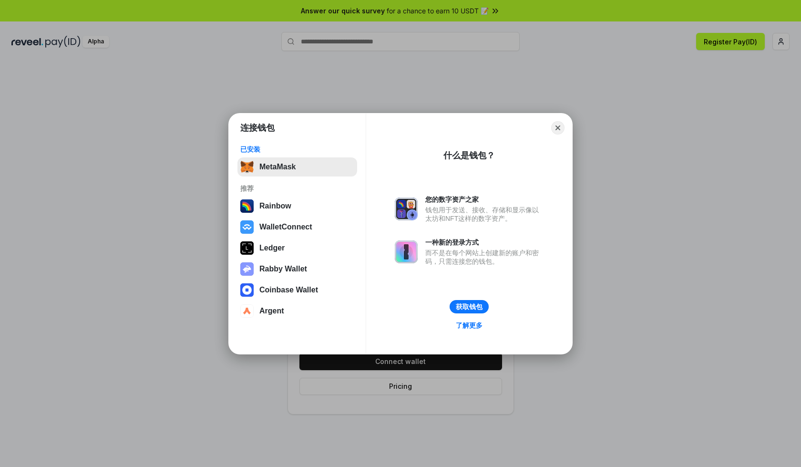 The image size is (801, 467). I want to click on img: svg+xml,%3Csvg%20fill%3D%22none%22%20height%3D%2233%22%20viewBox%3D%220%200%2035%2033%22%20width%..., so click(247, 167).